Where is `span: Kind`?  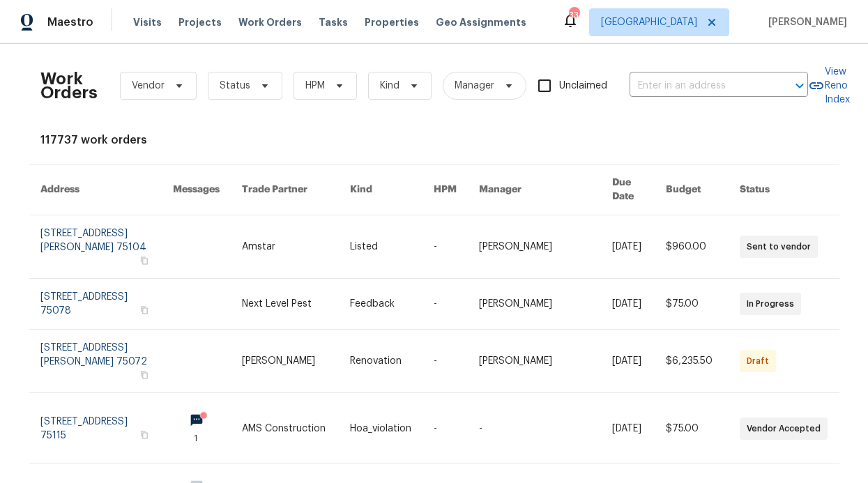 span: Kind is located at coordinates (390, 85).